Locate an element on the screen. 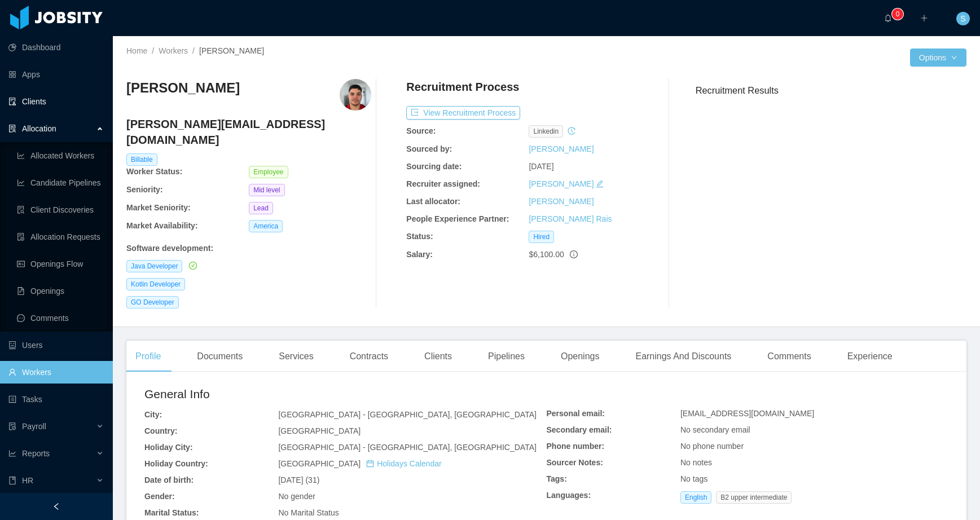 The image size is (980, 520). a: icon: userWorkers is located at coordinates (56, 372).